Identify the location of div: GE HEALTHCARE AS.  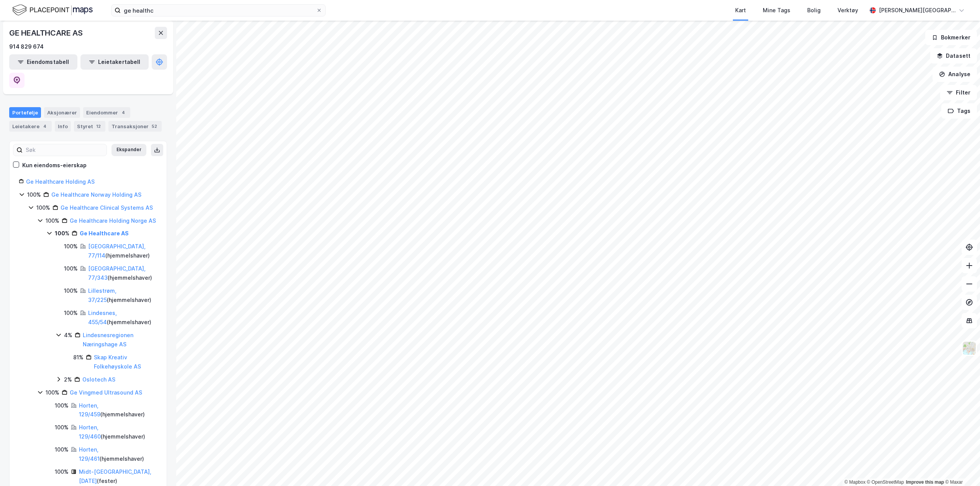
(47, 33).